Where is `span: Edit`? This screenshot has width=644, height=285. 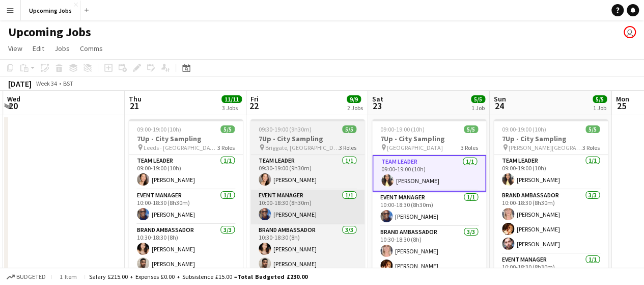 span: Edit is located at coordinates (38, 48).